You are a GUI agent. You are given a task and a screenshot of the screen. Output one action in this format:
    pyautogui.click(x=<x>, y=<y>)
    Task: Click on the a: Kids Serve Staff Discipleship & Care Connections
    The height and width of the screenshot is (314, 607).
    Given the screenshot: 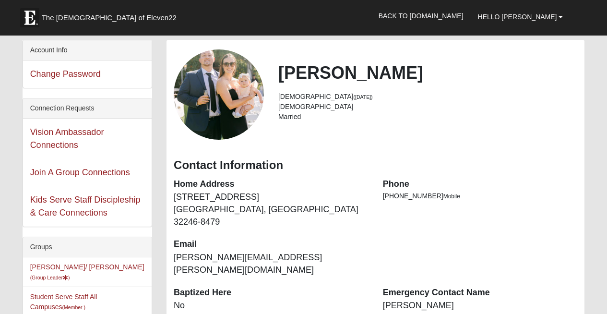 What is the action you would take?
    pyautogui.click(x=85, y=206)
    